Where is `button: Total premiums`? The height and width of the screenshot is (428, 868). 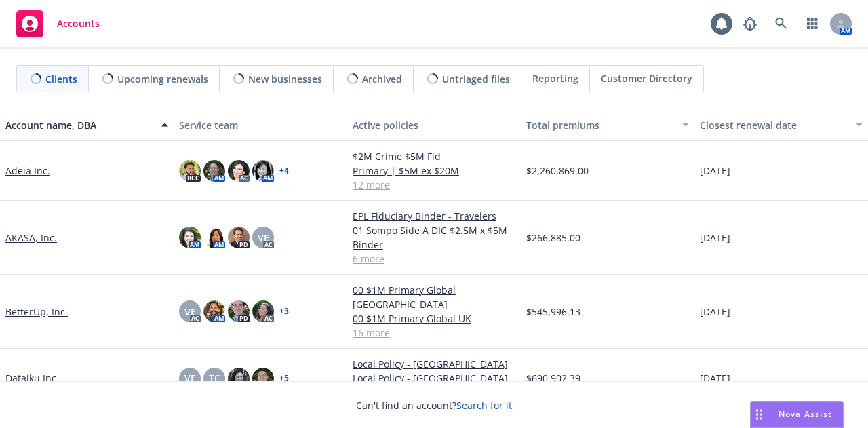
button: Total premiums is located at coordinates (607, 125).